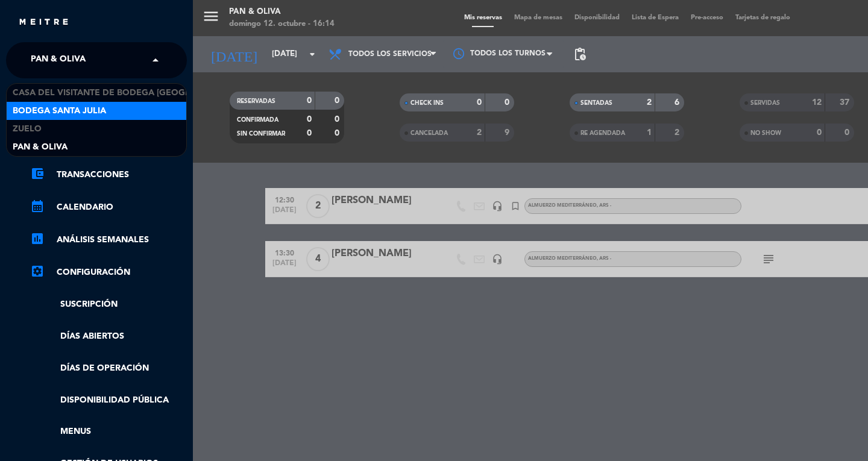 This screenshot has height=461, width=868. Describe the element at coordinates (37, 206) in the screenshot. I see `i: calendar_month` at that location.